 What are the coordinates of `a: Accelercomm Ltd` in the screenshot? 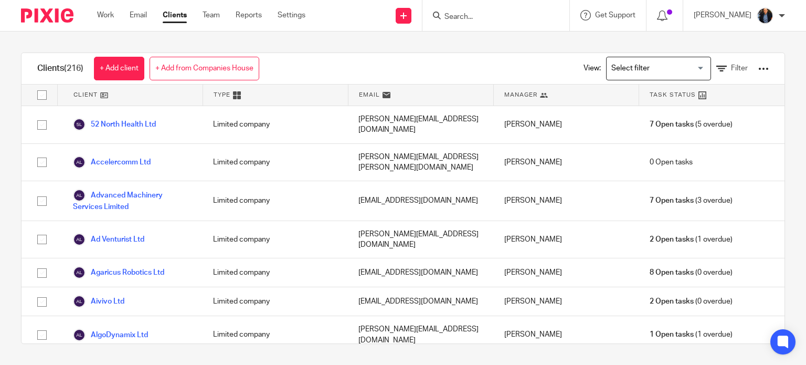 It's located at (112, 162).